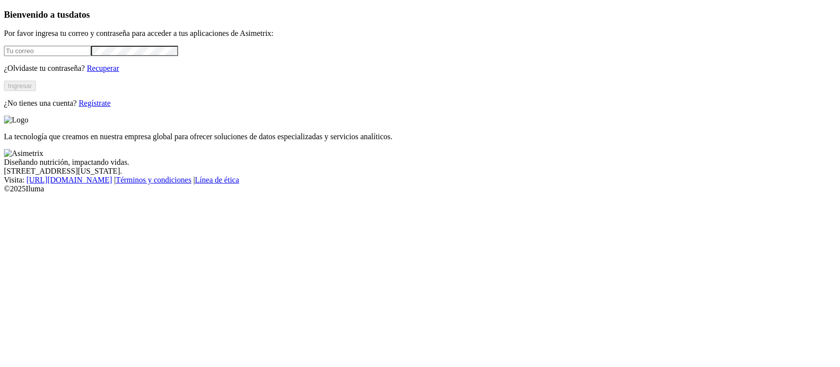 Image resolution: width=840 pixels, height=367 pixels. What do you see at coordinates (217, 180) in the screenshot?
I see `a: Línea de ética` at bounding box center [217, 180].